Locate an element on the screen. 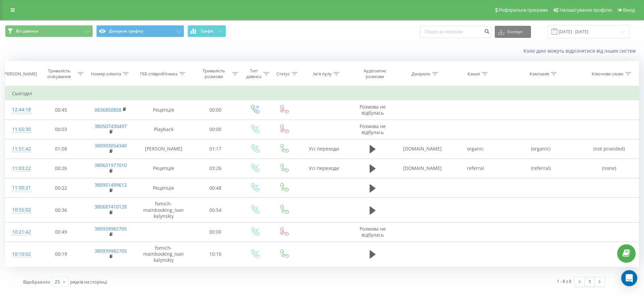  button: Джерела трафіку is located at coordinates (141, 31).